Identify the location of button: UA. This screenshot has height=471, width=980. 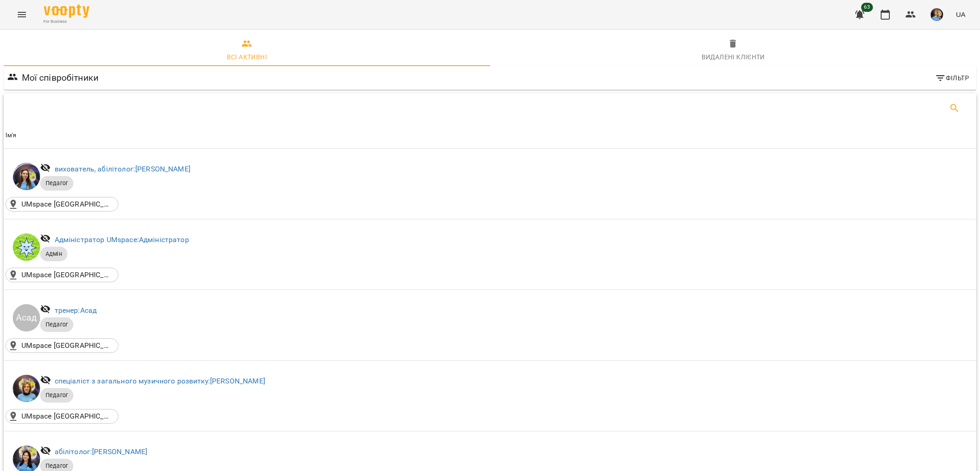
(961, 14).